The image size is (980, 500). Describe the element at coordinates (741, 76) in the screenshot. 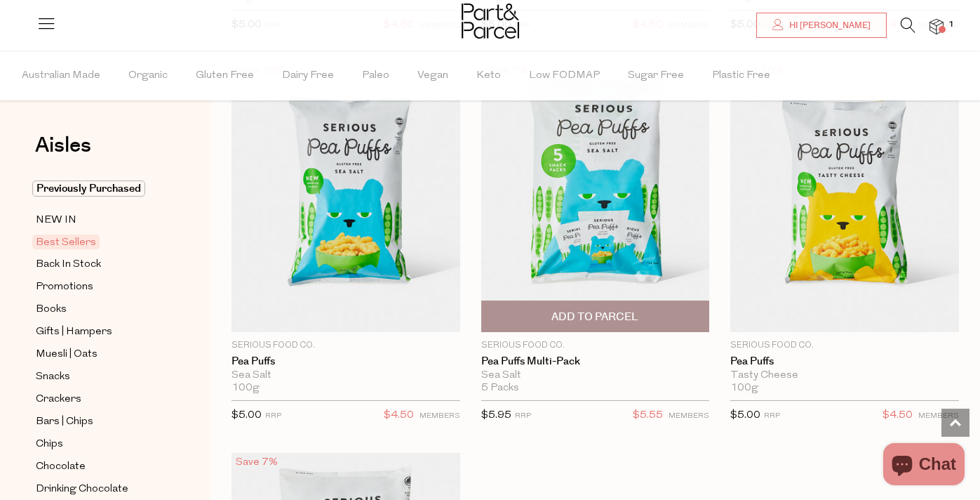

I see `span: Plastic Free` at that location.